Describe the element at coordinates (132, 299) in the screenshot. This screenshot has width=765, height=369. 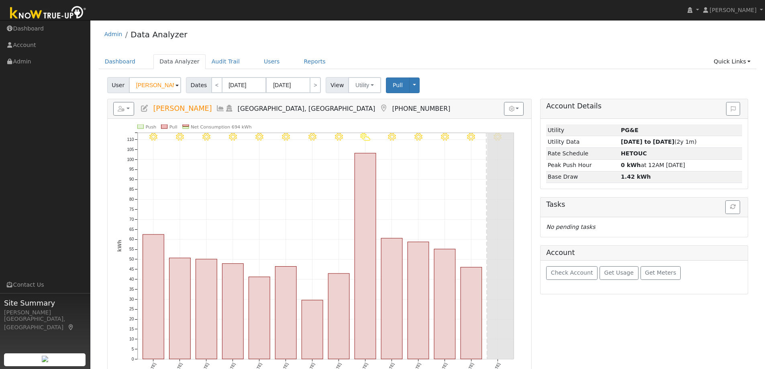
I see `text: 30` at that location.